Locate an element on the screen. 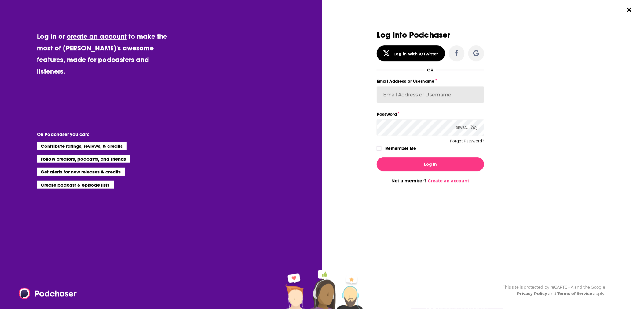 The height and width of the screenshot is (309, 644). label: Password is located at coordinates (430, 114).